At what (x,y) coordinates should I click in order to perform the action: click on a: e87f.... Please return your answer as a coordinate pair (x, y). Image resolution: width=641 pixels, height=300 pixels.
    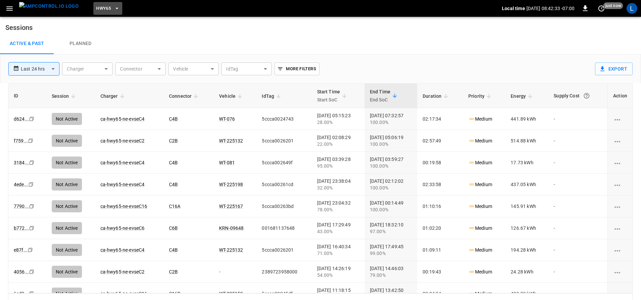
    Looking at the image, I should click on (20, 250).